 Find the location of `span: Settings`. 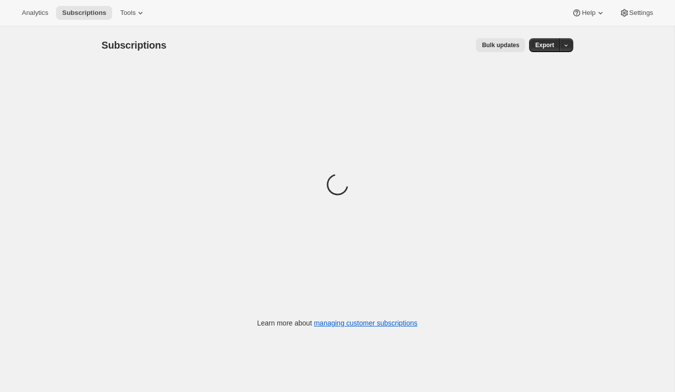

span: Settings is located at coordinates (641, 13).